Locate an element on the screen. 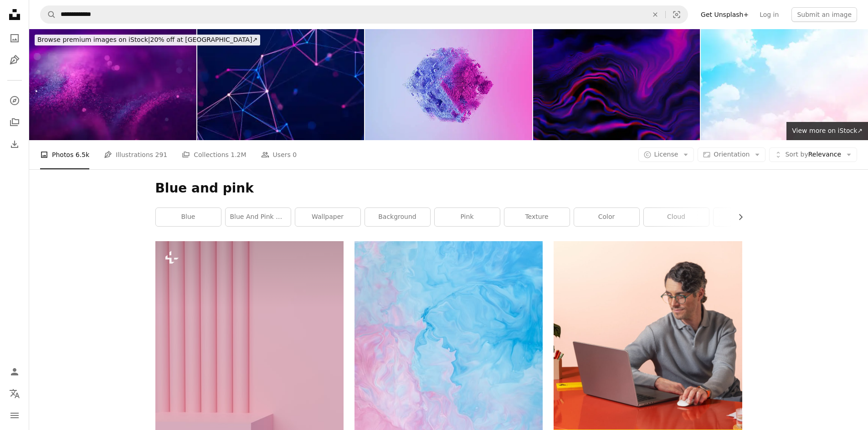  a: pink is located at coordinates (467, 217).